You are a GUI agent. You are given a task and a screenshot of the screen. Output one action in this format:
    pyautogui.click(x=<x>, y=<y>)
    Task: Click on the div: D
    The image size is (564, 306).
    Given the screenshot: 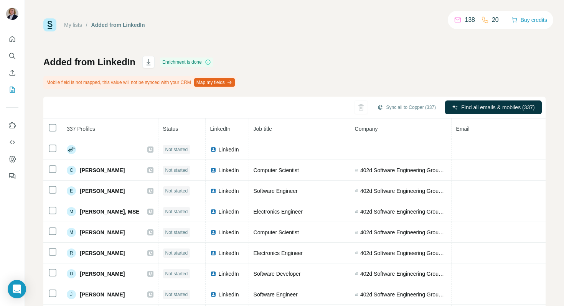 What is the action you would take?
    pyautogui.click(x=71, y=274)
    